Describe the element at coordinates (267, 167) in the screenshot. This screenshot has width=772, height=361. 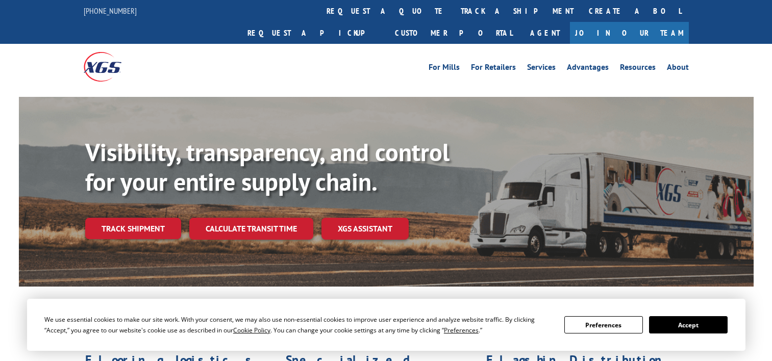
I see `b: Visibility, transparency, and control for your entire supply chain.` at that location.